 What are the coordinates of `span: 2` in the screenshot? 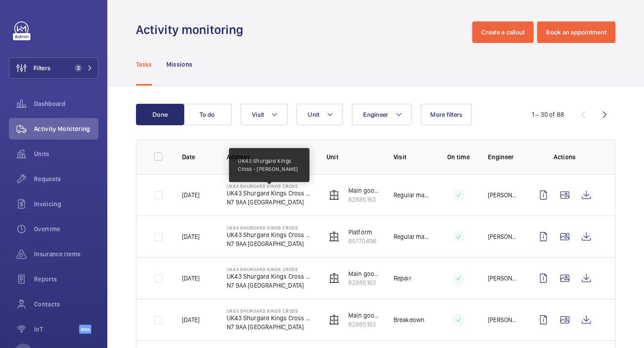 It's located at (78, 68).